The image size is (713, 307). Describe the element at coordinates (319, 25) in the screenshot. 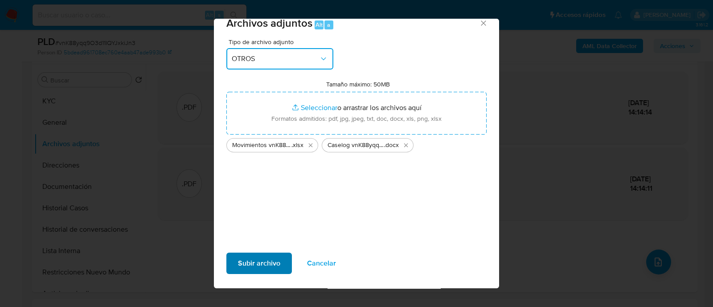

I see `span: Alt` at that location.